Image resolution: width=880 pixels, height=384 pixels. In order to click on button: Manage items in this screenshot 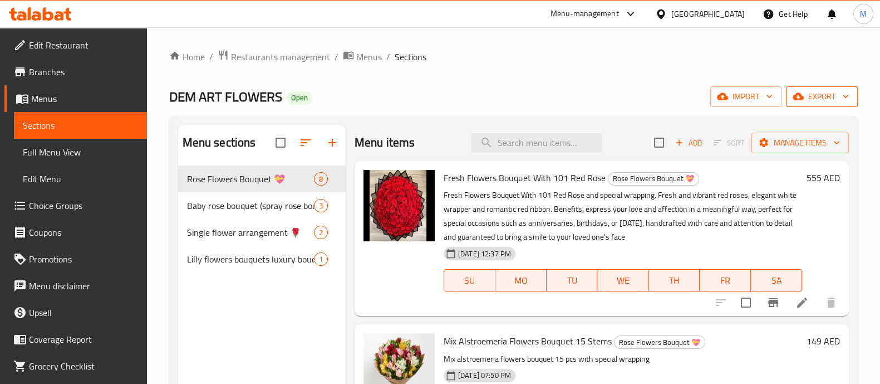, I will do `click(800, 143)`.